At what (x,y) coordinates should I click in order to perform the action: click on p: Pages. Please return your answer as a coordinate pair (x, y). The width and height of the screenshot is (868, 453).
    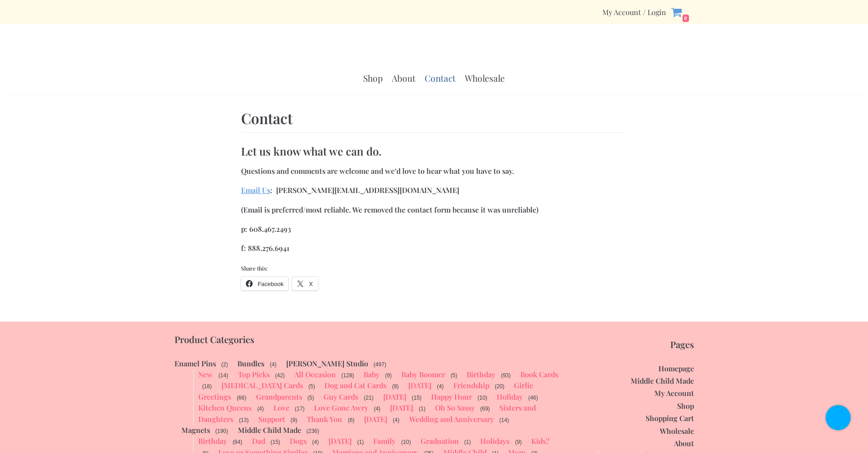
    Looking at the image, I should click on (637, 344).